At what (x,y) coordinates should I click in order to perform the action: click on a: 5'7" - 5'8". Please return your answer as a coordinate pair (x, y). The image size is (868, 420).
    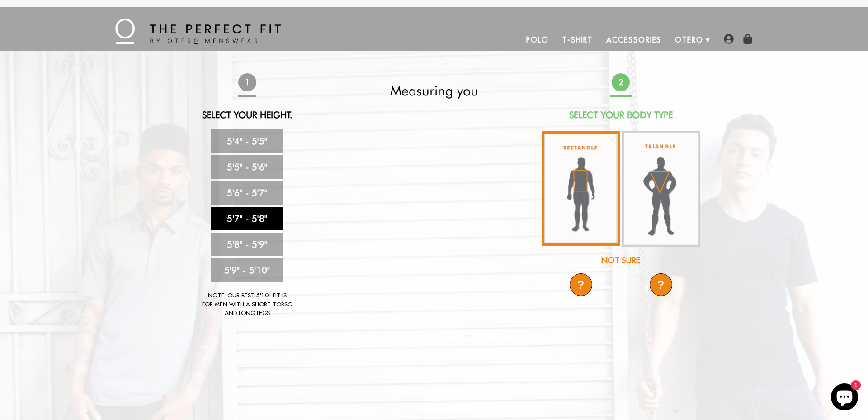
    Looking at the image, I should click on (247, 218).